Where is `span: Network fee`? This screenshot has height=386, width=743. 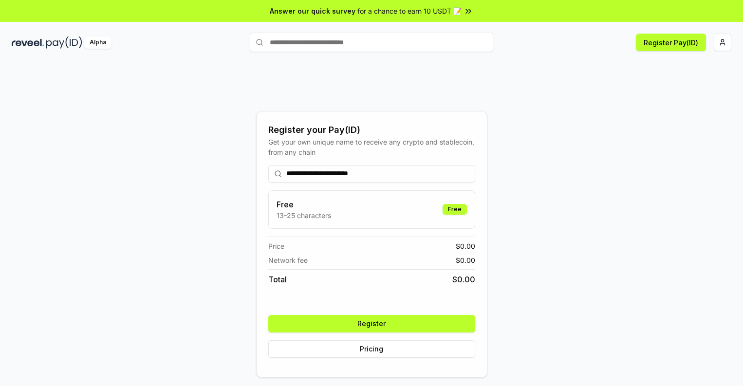 span: Network fee is located at coordinates (288, 260).